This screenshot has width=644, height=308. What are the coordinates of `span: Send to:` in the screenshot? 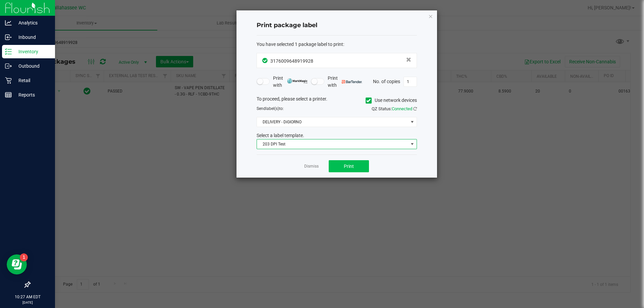 It's located at (270, 109).